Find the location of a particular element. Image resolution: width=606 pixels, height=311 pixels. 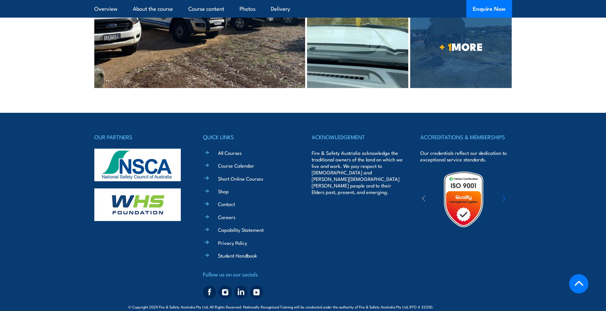

h4: OUR PARTNERS is located at coordinates (140, 137).